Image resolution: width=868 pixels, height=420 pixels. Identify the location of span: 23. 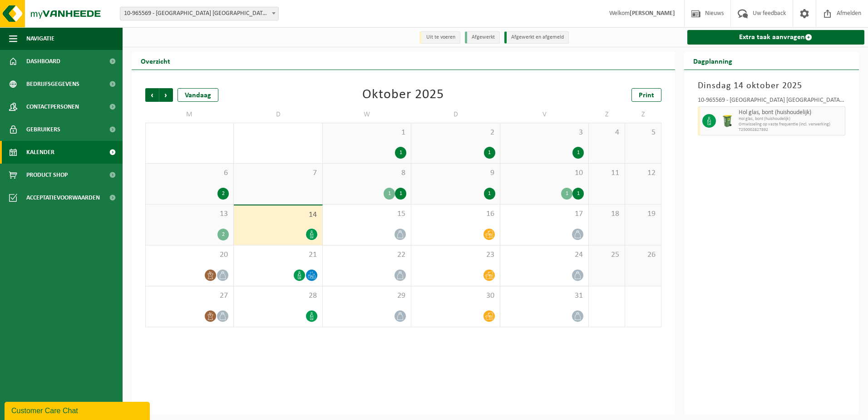
(456, 255).